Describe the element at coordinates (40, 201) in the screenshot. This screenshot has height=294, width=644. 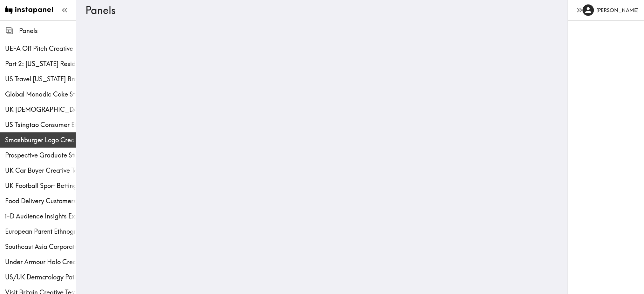
I see `div: Food Delivery Customers` at that location.